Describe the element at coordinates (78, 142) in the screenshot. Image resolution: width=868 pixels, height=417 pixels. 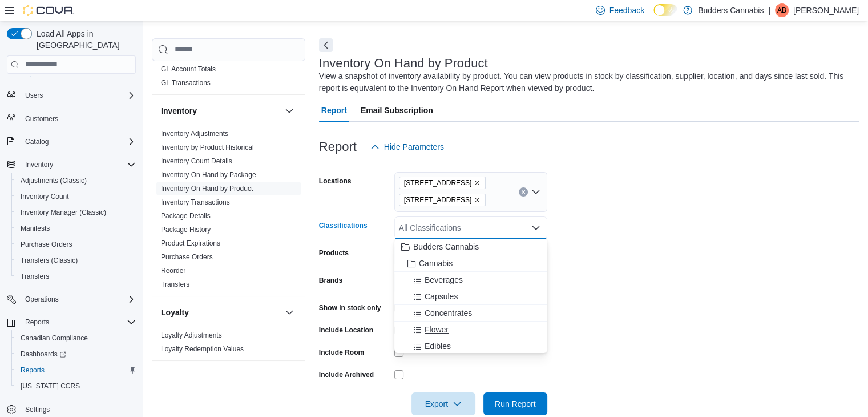
I see `span: Catalog` at that location.